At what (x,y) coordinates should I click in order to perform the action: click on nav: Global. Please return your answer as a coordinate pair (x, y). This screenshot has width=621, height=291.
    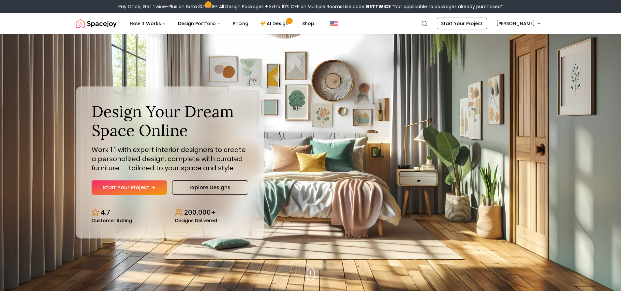
    Looking at the image, I should click on (311, 23).